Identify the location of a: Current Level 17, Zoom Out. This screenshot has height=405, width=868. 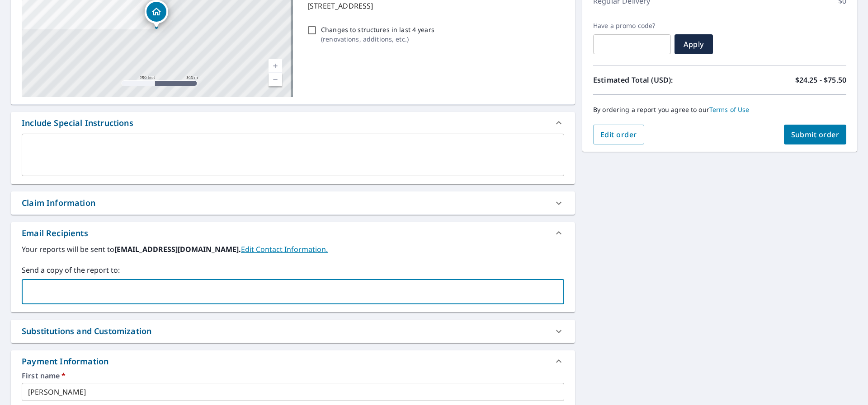
(275, 79).